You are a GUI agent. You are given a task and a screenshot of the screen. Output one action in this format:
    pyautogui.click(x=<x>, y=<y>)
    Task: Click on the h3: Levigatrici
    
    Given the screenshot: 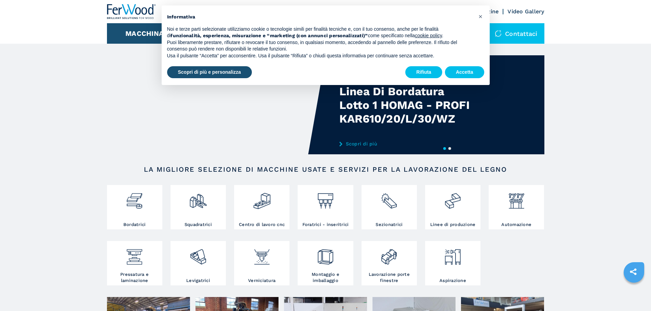 What is the action you would take?
    pyautogui.click(x=198, y=281)
    